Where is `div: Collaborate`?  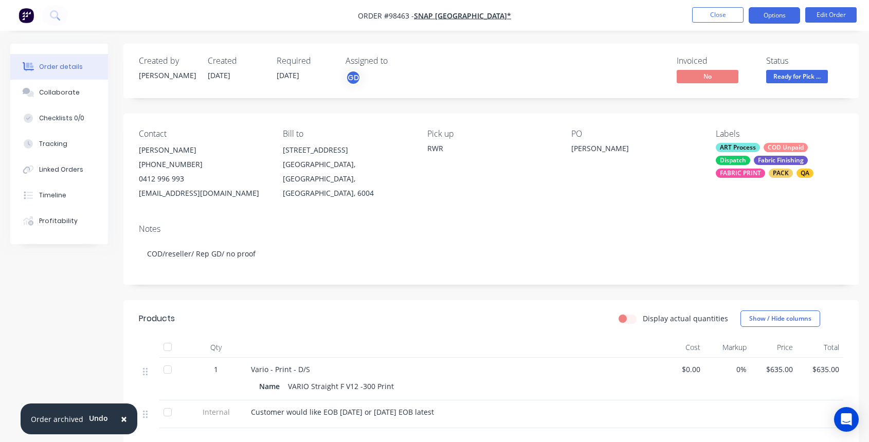
div: Collaborate is located at coordinates (59, 93).